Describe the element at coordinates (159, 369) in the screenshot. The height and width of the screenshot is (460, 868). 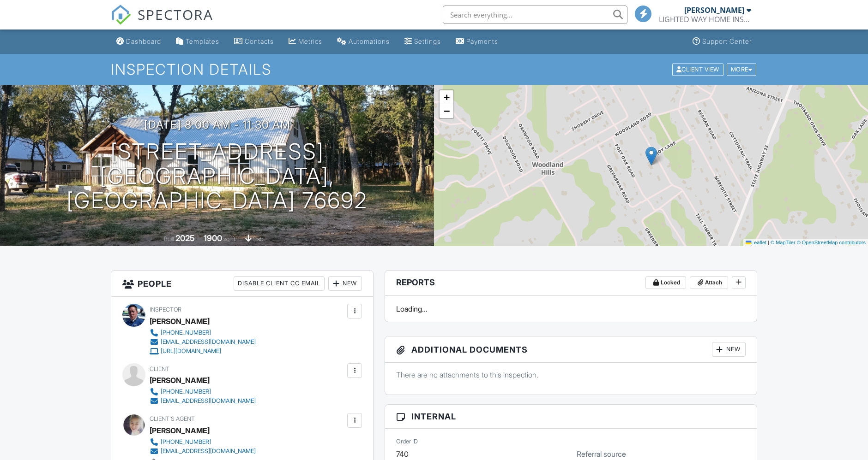
I see `span: Client` at that location.